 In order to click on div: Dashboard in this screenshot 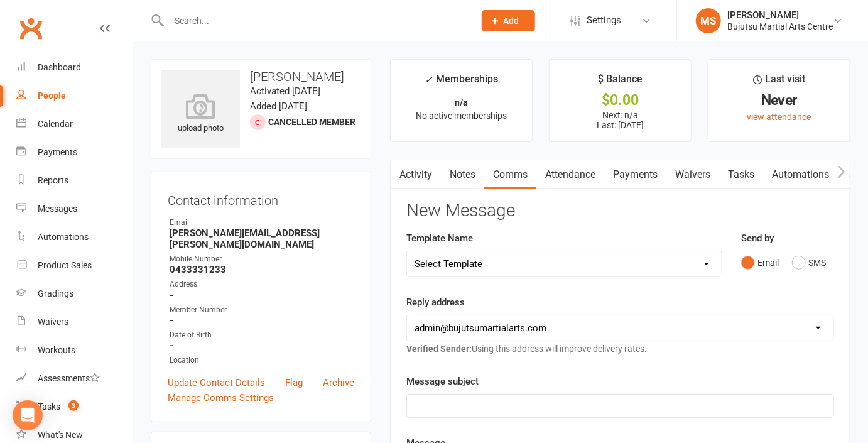, I will do `click(59, 67)`.